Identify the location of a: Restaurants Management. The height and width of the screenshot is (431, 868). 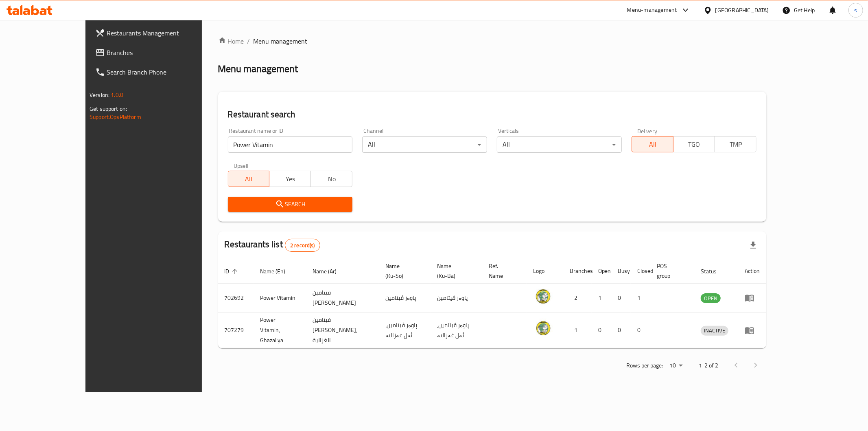
(159, 33).